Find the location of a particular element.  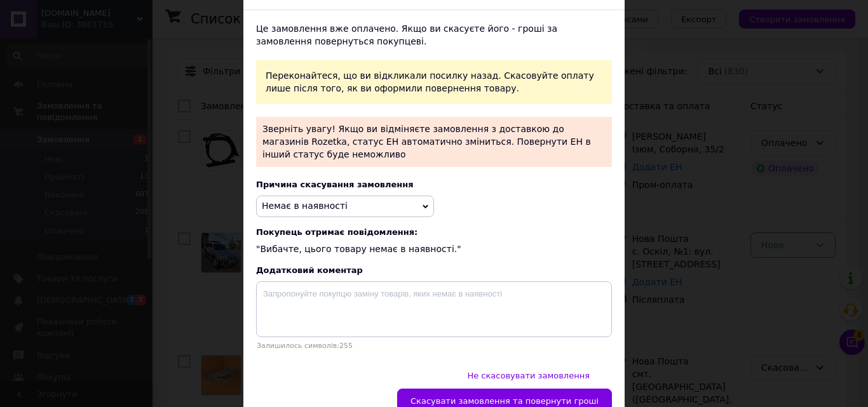

span: Скасувати замовлення та повернути гроші is located at coordinates (504, 400).